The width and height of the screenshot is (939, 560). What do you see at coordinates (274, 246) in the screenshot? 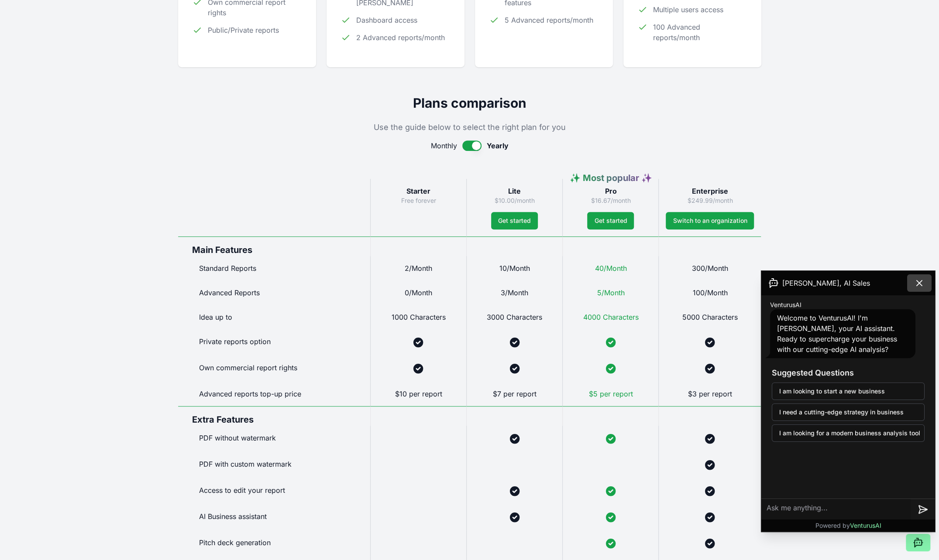
I see `div: Main Features` at bounding box center [274, 246].